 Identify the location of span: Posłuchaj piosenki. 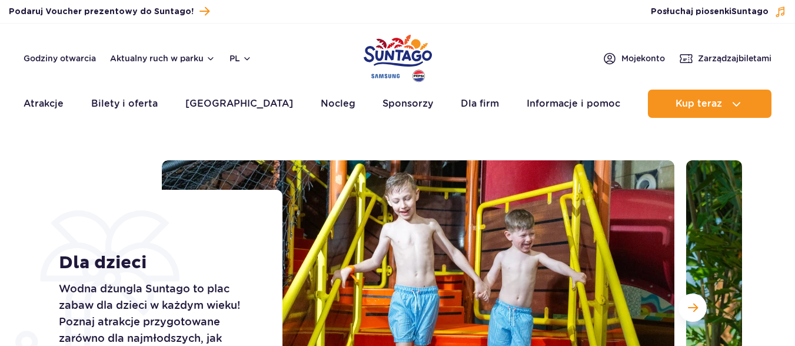
(710, 12).